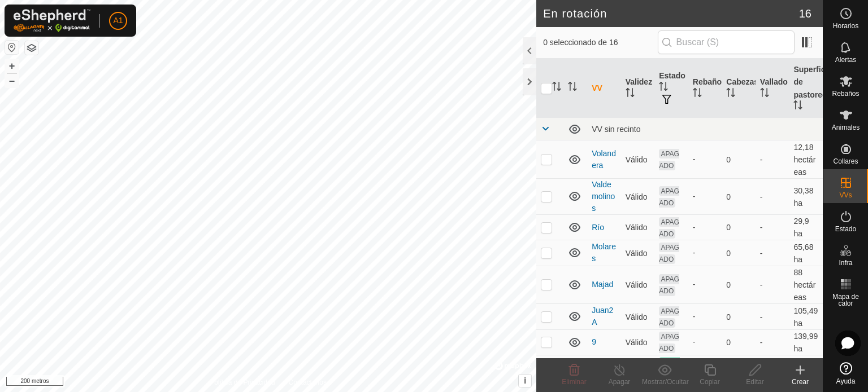  Describe the element at coordinates (603, 252) in the screenshot. I see `a: Molares` at that location.